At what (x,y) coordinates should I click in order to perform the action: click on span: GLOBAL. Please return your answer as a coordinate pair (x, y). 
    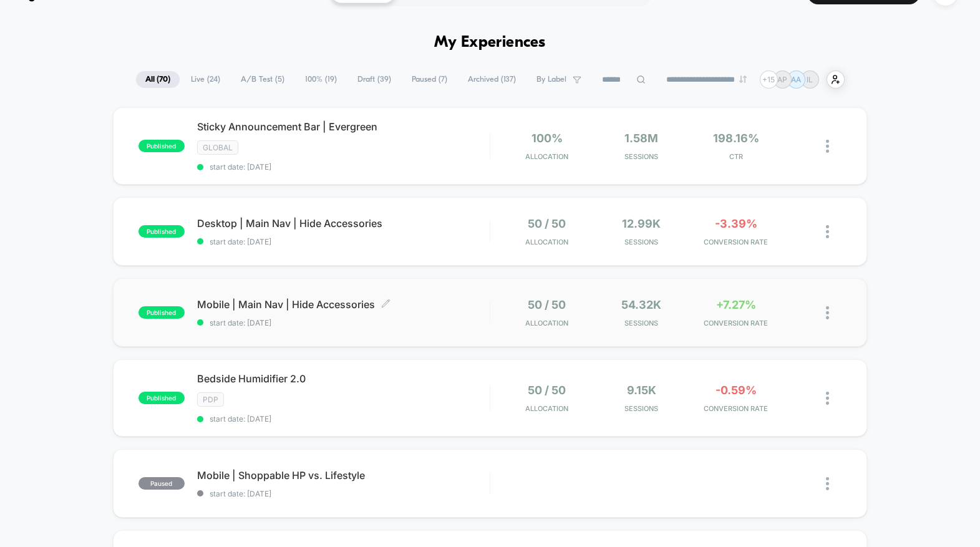
    Looking at the image, I should click on (217, 147).